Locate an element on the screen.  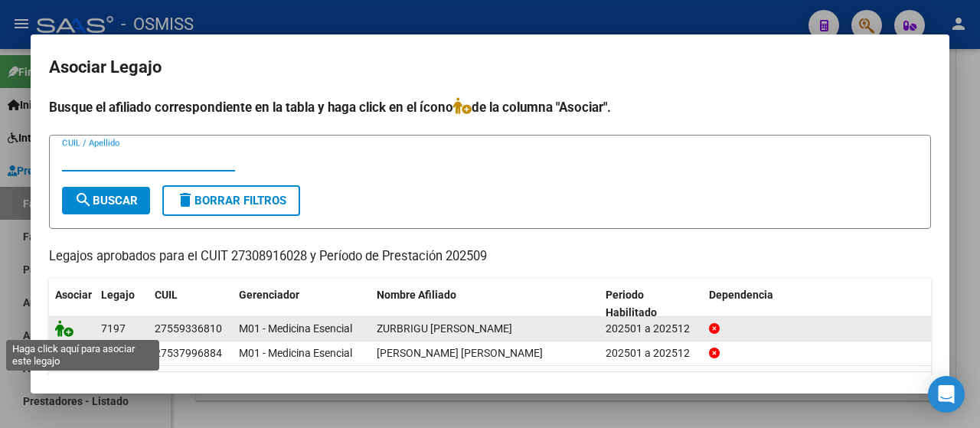
div: 2 registros is located at coordinates (490, 391).